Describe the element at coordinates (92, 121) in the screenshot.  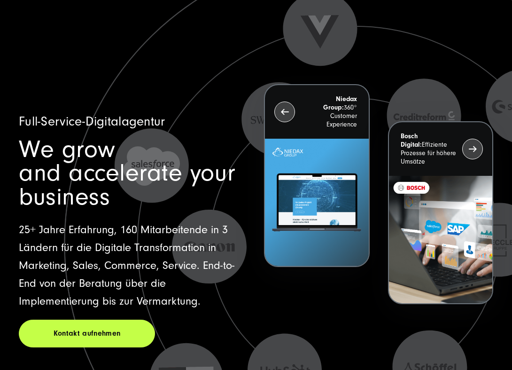
I see `span: Full-Service-Digitalagentur` at that location.